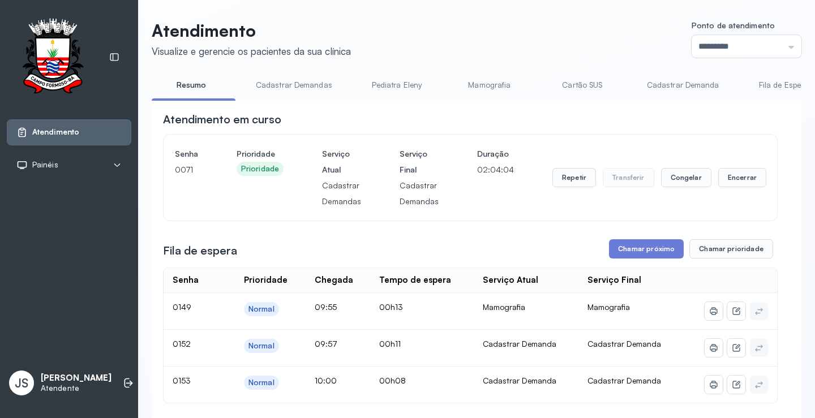  What do you see at coordinates (53, 57) in the screenshot?
I see `img: Logotipo do estabelecimento` at bounding box center [53, 57].